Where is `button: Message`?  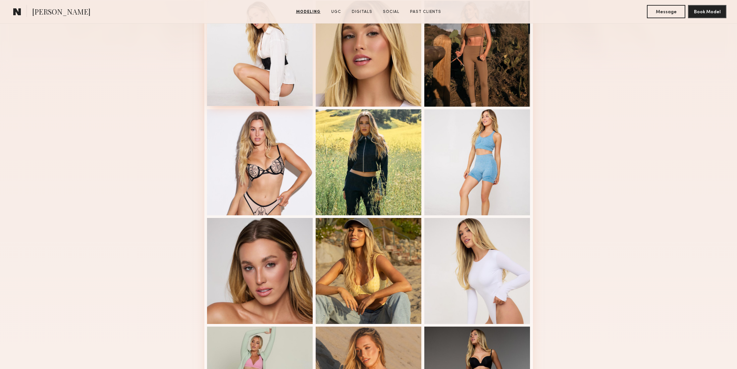 button: Message is located at coordinates (666, 12).